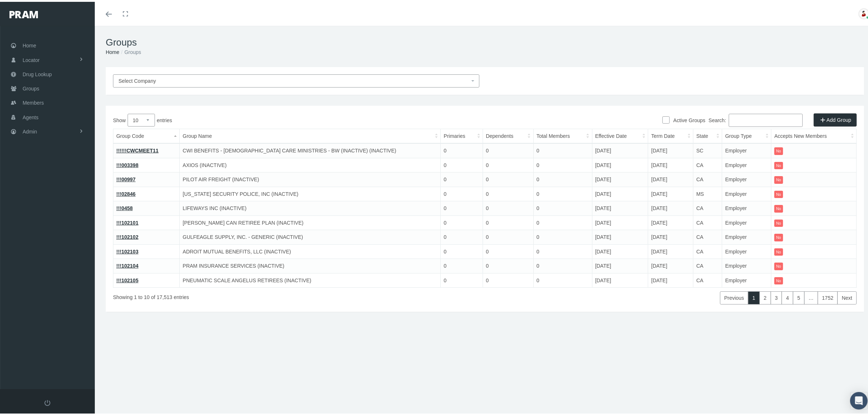 This screenshot has height=415, width=868. I want to click on td: PILOT AIR FREIGHT (INACTIVE), so click(310, 178).